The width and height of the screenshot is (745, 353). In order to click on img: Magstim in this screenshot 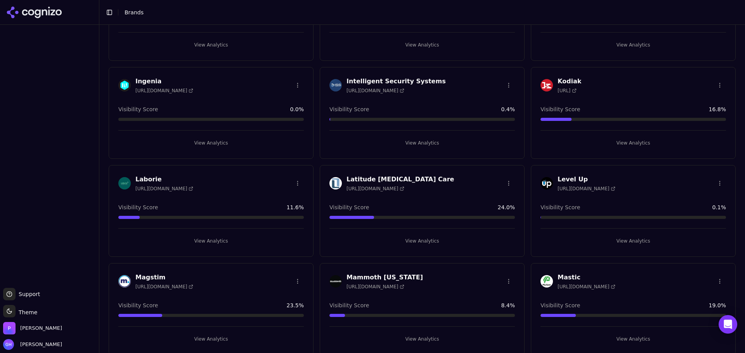, I will do `click(125, 282)`.